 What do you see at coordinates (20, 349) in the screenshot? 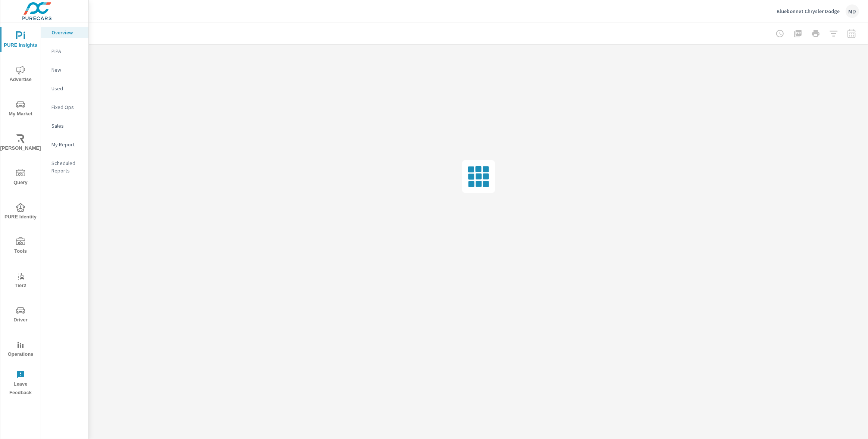
I see `span: Operations` at bounding box center [20, 349].